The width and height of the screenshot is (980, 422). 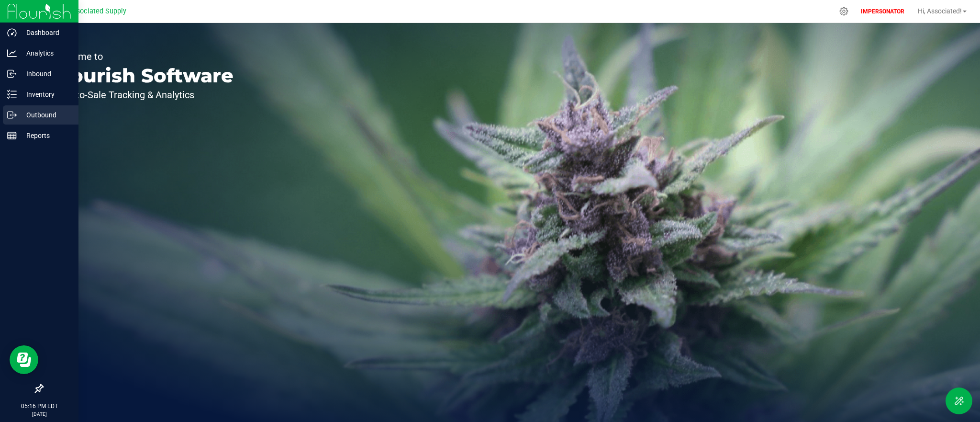 I want to click on inline-svg: Analytics, so click(x=12, y=53).